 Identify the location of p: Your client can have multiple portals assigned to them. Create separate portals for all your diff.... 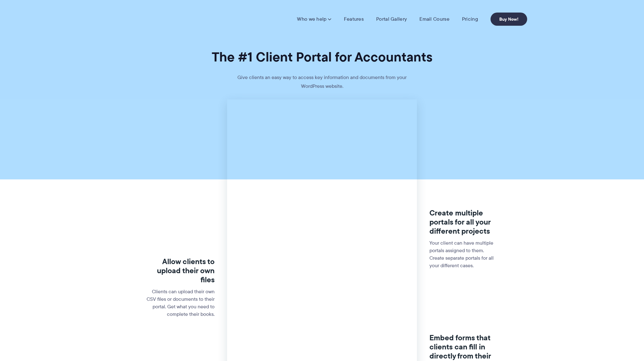
(464, 254).